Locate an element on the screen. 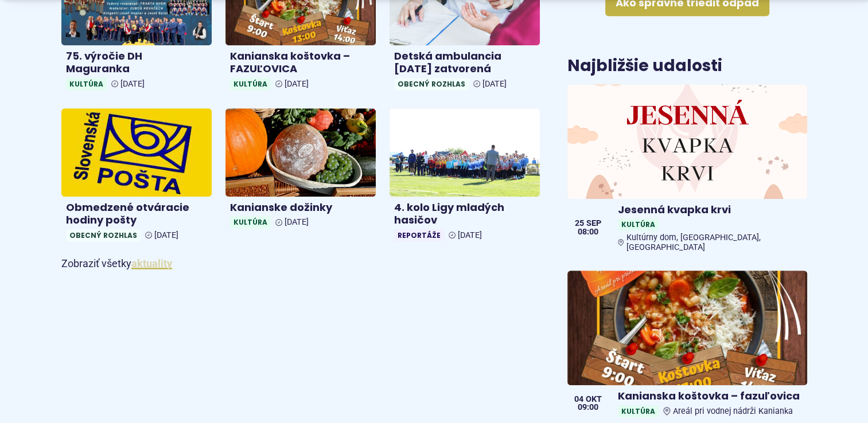 This screenshot has width=868, height=423. span: okt is located at coordinates (593, 399).